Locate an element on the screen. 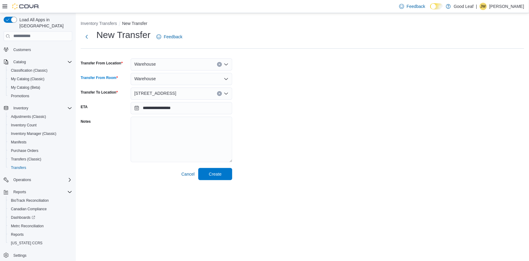  span: Customers is located at coordinates (42, 49).